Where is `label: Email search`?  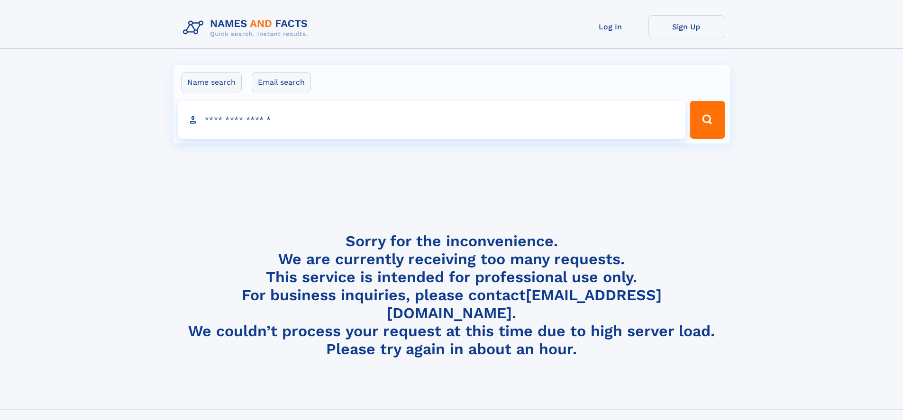 label: Email search is located at coordinates (281, 82).